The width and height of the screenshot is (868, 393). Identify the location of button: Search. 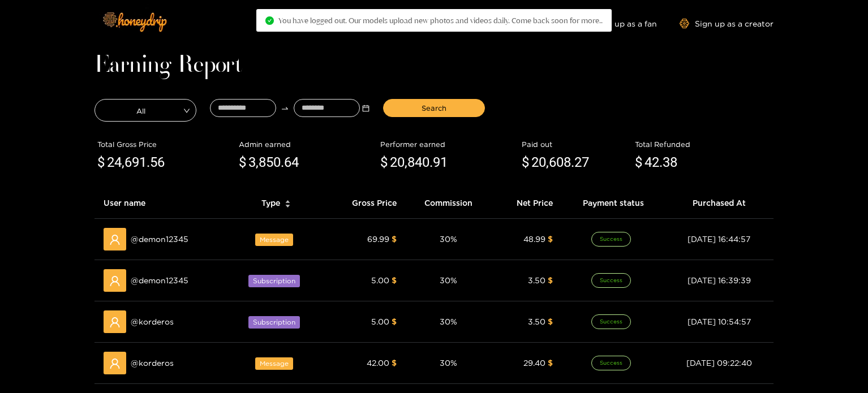
(434, 108).